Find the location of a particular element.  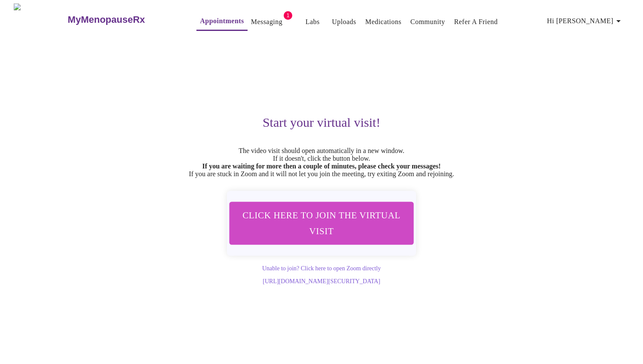

a: Labs is located at coordinates (313, 22).